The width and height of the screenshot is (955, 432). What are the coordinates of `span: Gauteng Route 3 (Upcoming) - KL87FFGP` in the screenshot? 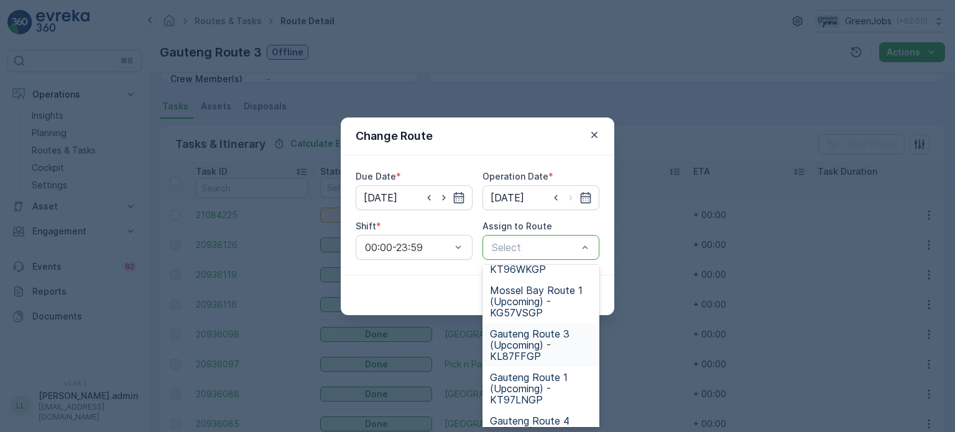 It's located at (541, 345).